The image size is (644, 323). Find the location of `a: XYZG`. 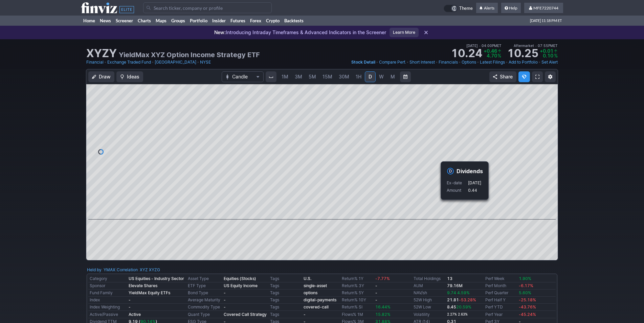

a: XYZG is located at coordinates (154, 270).